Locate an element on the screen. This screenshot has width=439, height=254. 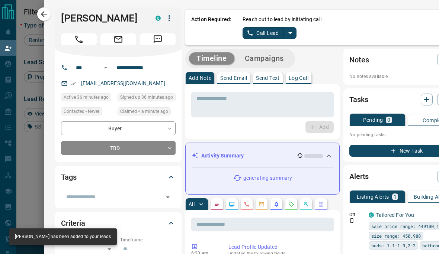
p: All is located at coordinates (192, 205).